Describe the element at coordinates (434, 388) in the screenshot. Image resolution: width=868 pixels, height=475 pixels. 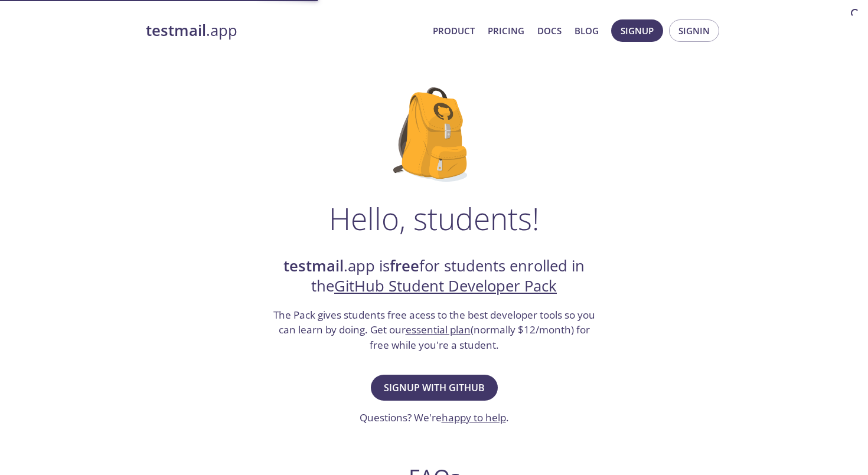
I see `button: Signup with GitHub` at that location.